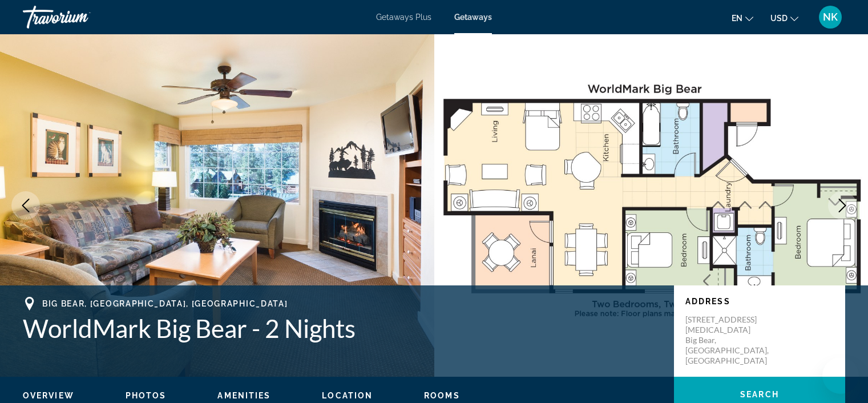 The width and height of the screenshot is (868, 403). Describe the element at coordinates (49, 395) in the screenshot. I see `button: Overview` at that location.